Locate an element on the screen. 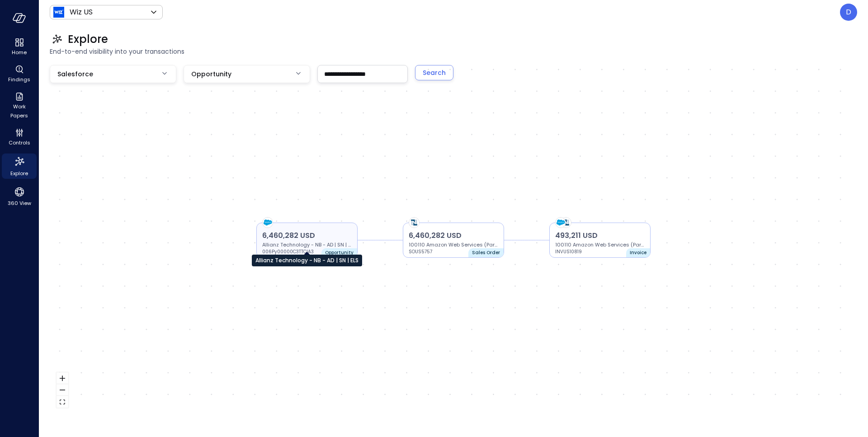  span: Salesforce is located at coordinates (75, 74).